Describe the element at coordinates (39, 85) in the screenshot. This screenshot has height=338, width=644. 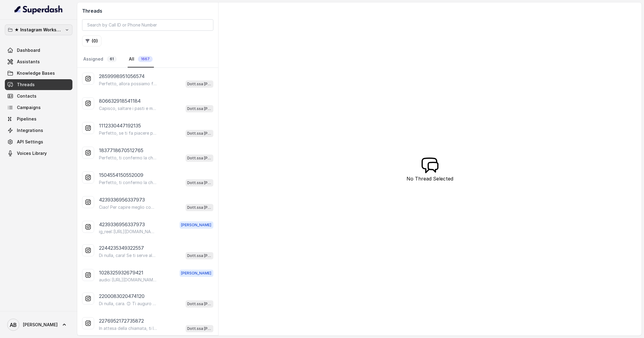
I see `a: Threads` at that location.